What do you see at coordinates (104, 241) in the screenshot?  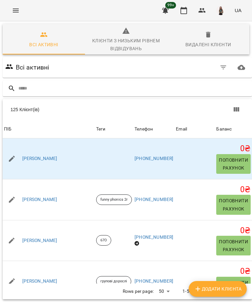 I see `div: 67О` at bounding box center [104, 241].